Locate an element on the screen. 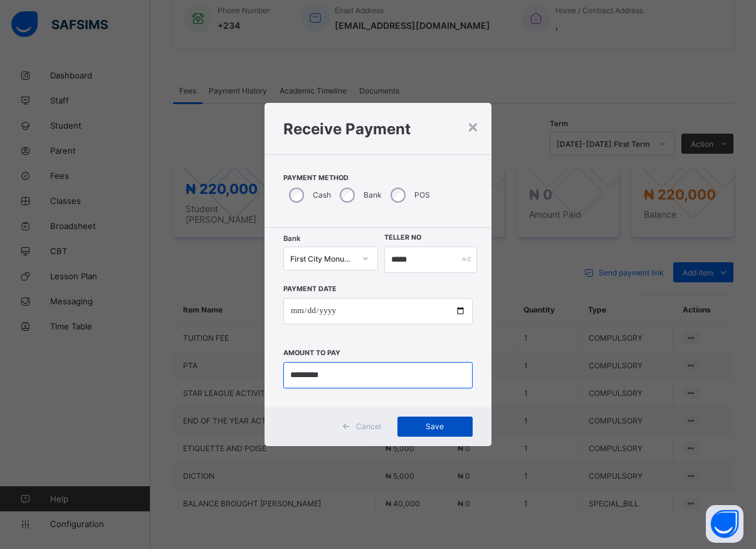 The image size is (756, 549). span: Bank is located at coordinates (291, 238).